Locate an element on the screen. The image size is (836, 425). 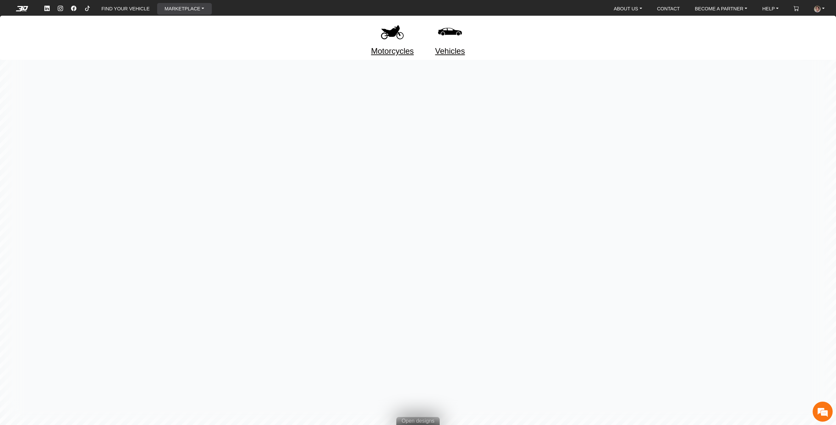
div: Chat with us now is located at coordinates (83, 39).